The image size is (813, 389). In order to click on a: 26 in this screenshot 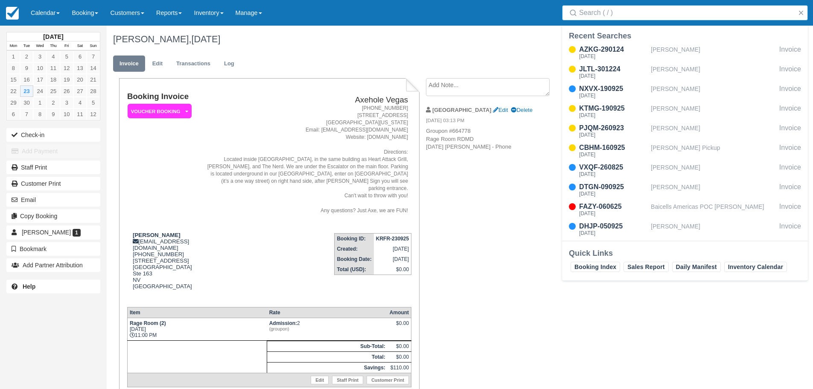, I will do `click(67, 91)`.